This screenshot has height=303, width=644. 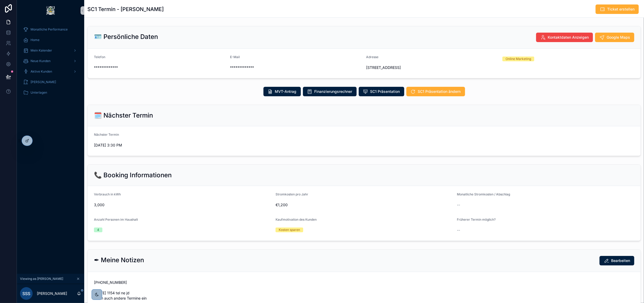 What do you see at coordinates (476, 220) in the screenshot?
I see `span: Früherer Termin möglich?` at bounding box center [476, 220].